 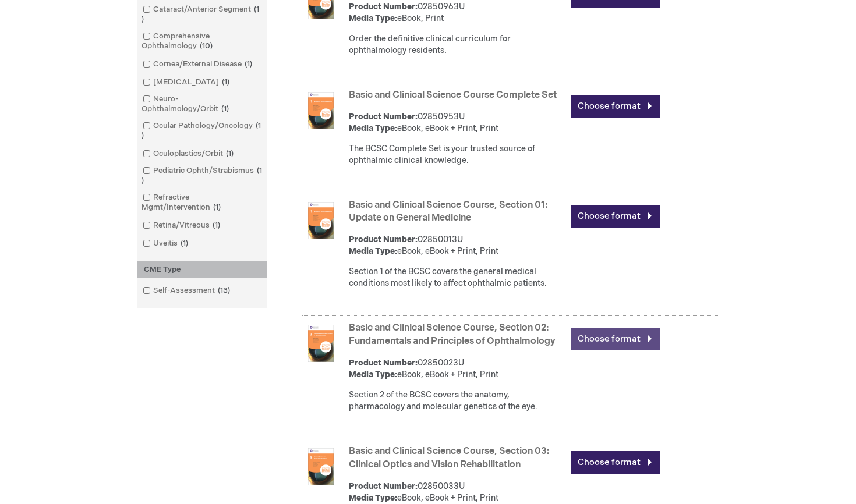 What do you see at coordinates (456, 493) in the screenshot?
I see `div: 02850033U eBook, eBook + Print, Print` at bounding box center [456, 493].